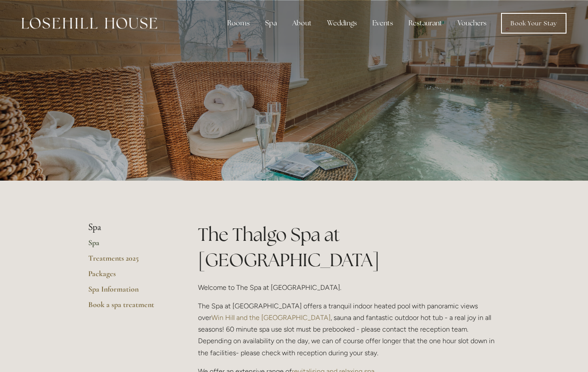 The image size is (588, 372). I want to click on a: Vouchers, so click(472, 23).